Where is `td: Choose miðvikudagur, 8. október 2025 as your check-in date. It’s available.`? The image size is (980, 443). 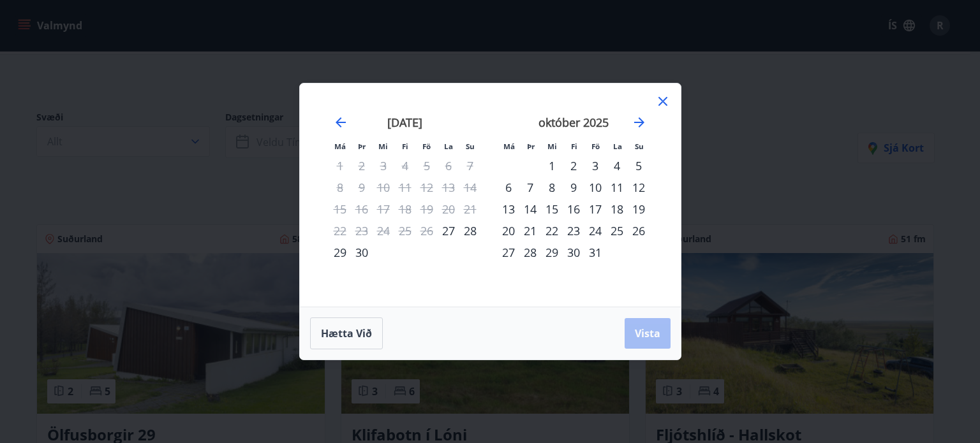
td: Choose miðvikudagur, 8. október 2025 as your check-in date. It’s available. is located at coordinates (552, 188).